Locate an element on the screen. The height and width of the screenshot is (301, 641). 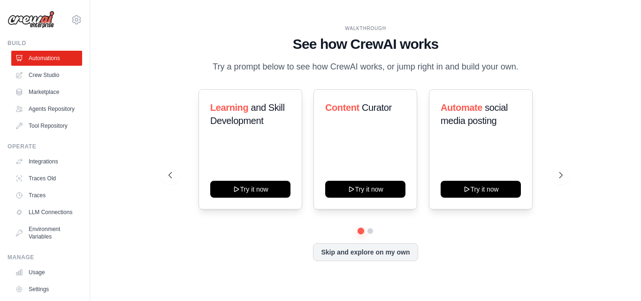
a: Automations is located at coordinates (46, 58).